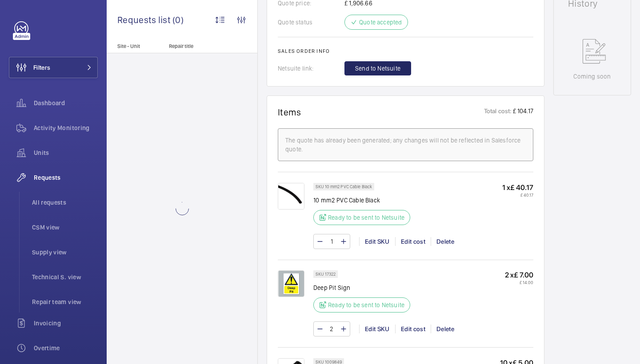 The image size is (640, 364). Describe the element at coordinates (405, 145) in the screenshot. I see `div: The quote has already been generated; any changes will not be reflected in Salesforce quote.` at that location.